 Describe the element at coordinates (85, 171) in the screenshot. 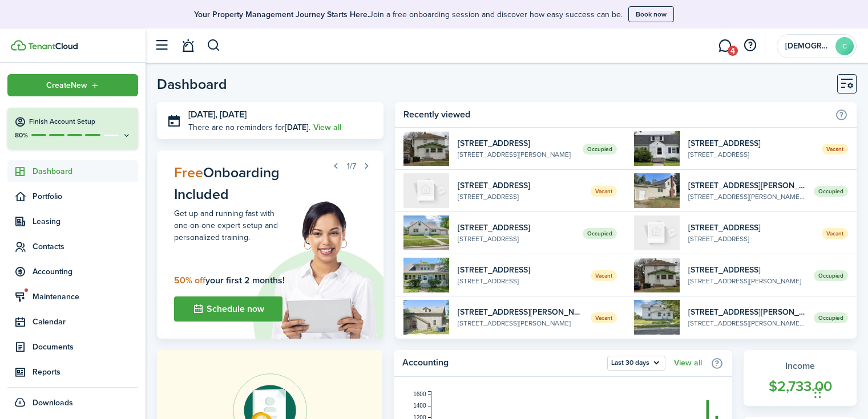

I see `span: Dashboard` at that location.